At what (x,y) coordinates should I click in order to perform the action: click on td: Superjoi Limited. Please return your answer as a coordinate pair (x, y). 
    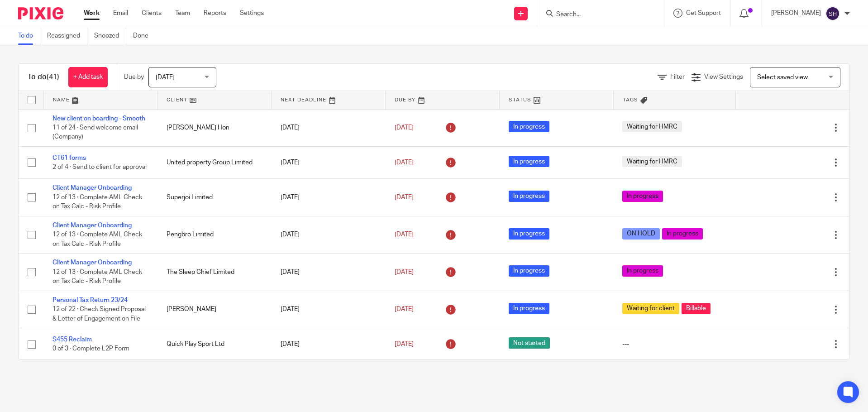
    Looking at the image, I should click on (215, 197).